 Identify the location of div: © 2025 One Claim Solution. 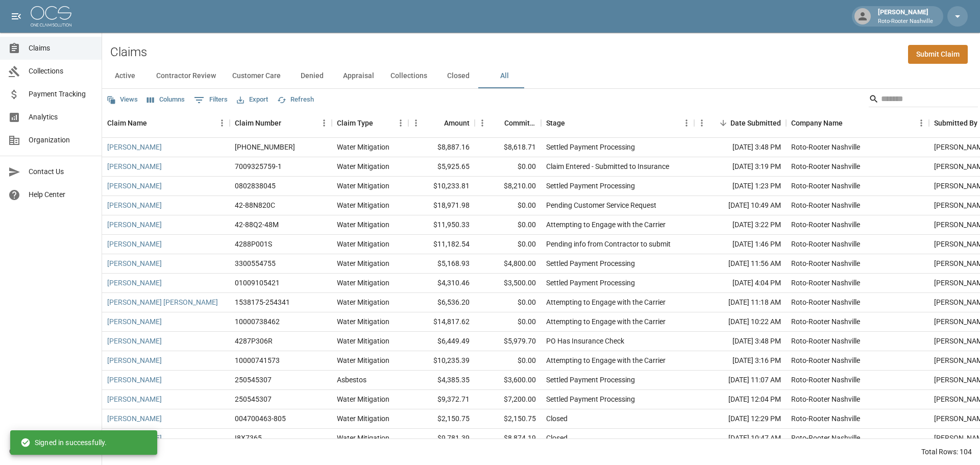
(50, 451).